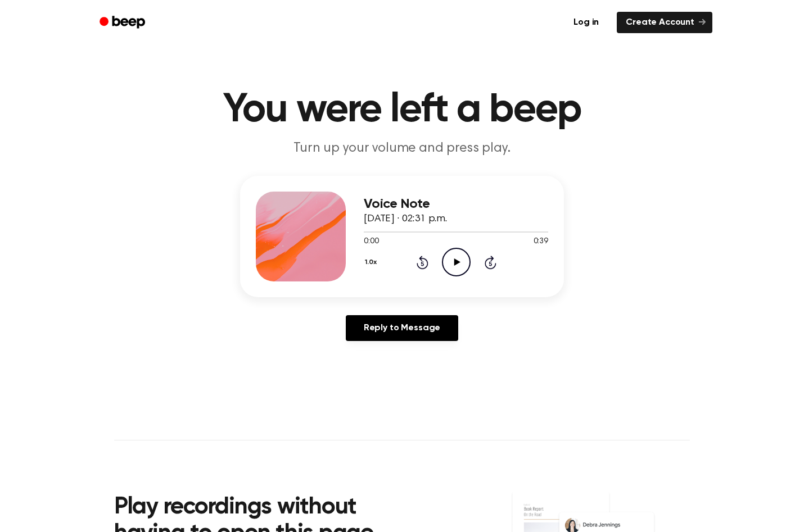 The width and height of the screenshot is (804, 532). What do you see at coordinates (402, 328) in the screenshot?
I see `a: Reply to Message` at bounding box center [402, 328].